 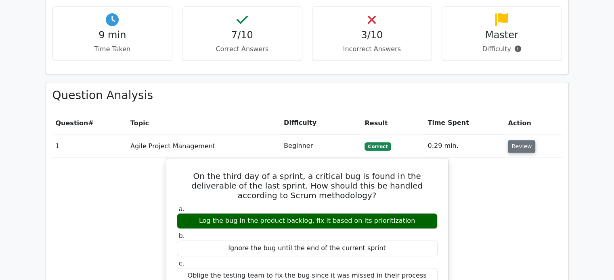 I want to click on h5: On the third day of a sprint, a critical bug is found in the deliverable of the last sprint. How ..., so click(x=307, y=186).